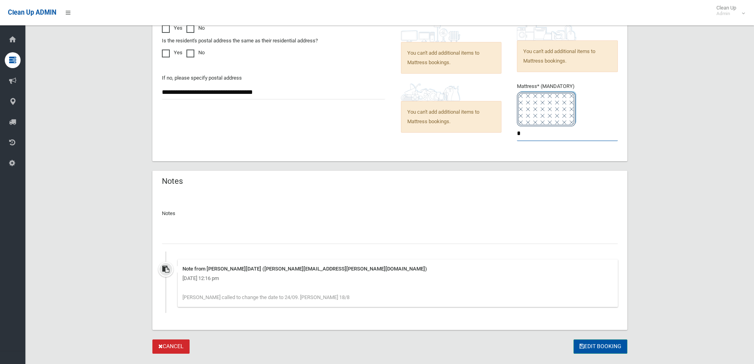 The image size is (754, 364). What do you see at coordinates (547, 108) in the screenshot?
I see `img: e7408bece873d2c1783593a074e5cb2f.png` at bounding box center [547, 108].